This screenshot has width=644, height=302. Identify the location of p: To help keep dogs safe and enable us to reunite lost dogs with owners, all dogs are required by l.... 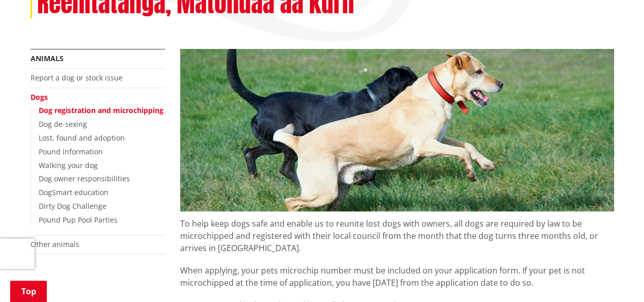
(397, 233).